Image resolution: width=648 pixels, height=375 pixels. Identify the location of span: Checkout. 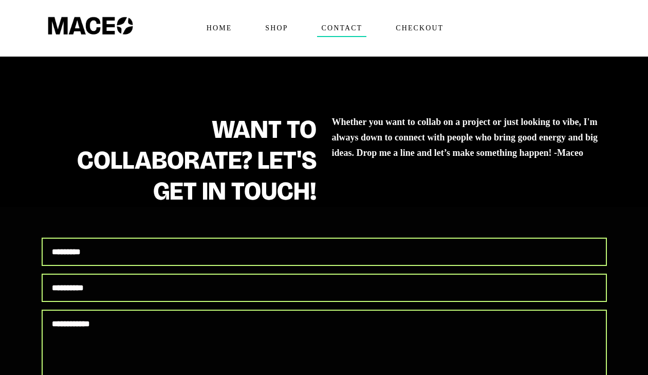
(419, 28).